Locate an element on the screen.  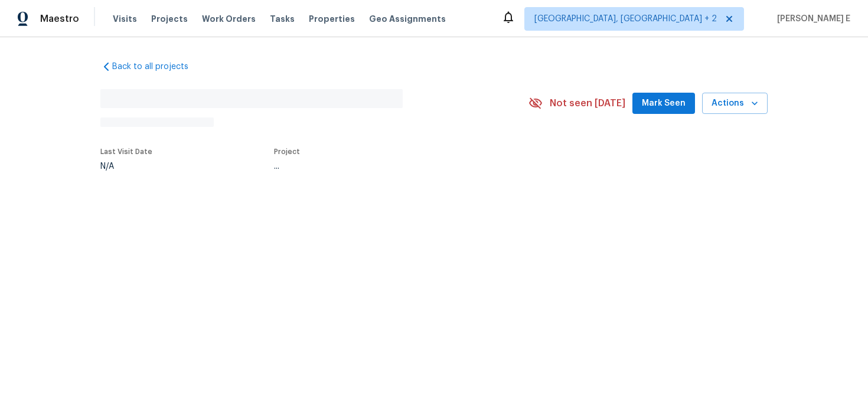
div: N/A is located at coordinates (126, 166).